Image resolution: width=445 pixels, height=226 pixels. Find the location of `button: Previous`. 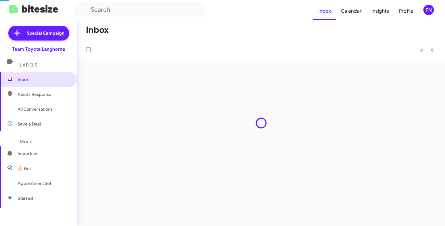

button: Previous is located at coordinates (421, 50).